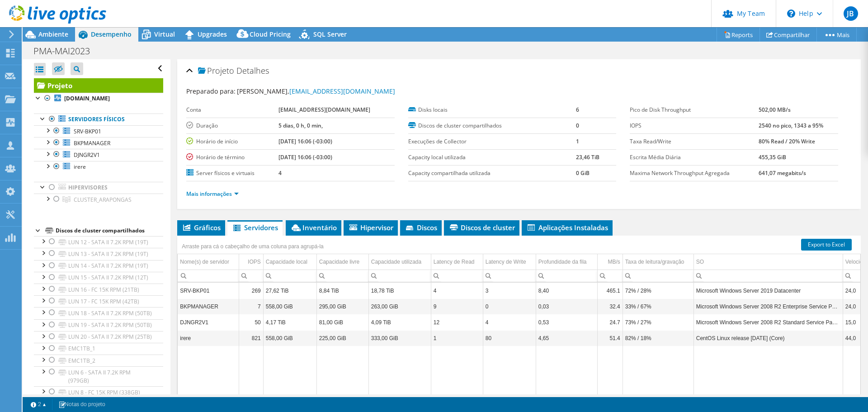 The width and height of the screenshot is (868, 412). What do you see at coordinates (492, 110) in the screenshot?
I see `label: Disks locais` at bounding box center [492, 110].